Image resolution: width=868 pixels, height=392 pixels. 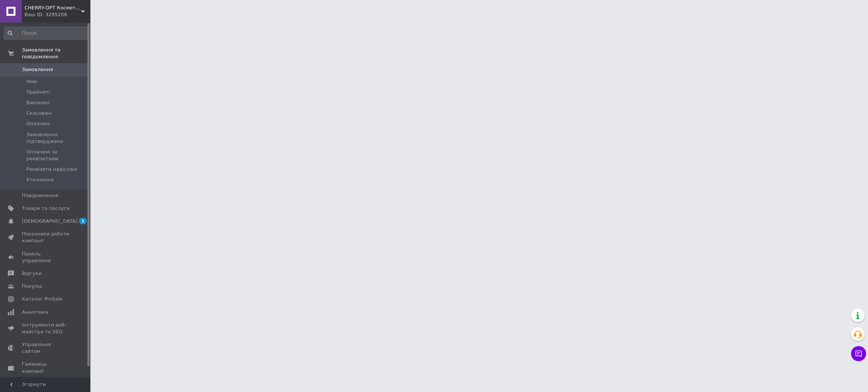 I want to click on span: Управління сайтом, so click(x=45, y=348).